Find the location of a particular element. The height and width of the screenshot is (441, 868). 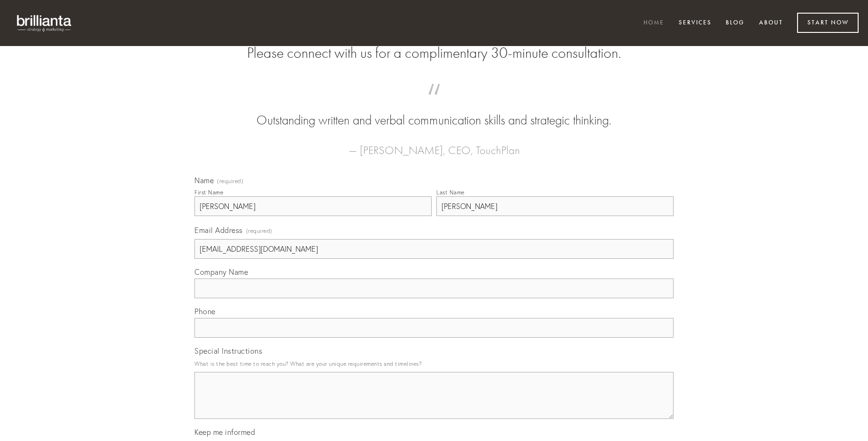

a: Blog is located at coordinates (735, 23).